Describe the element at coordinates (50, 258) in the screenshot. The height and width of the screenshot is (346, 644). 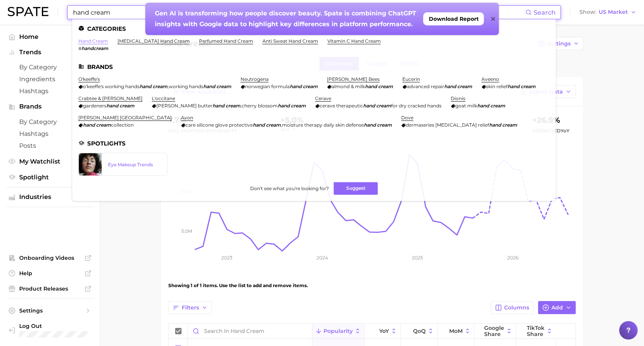
I see `span: Onboarding Videos` at that location.